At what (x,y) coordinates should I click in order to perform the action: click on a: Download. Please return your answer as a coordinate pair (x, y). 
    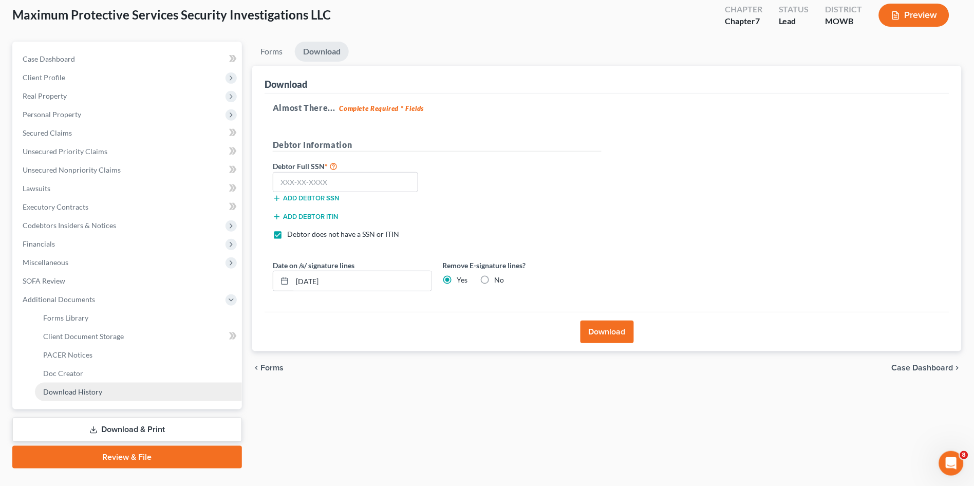
    Looking at the image, I should click on (322, 51).